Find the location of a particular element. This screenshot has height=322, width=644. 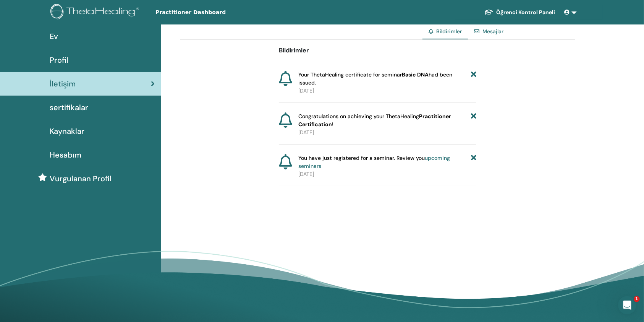

span: You have just registered for a seminar. Review you is located at coordinates (385, 162).